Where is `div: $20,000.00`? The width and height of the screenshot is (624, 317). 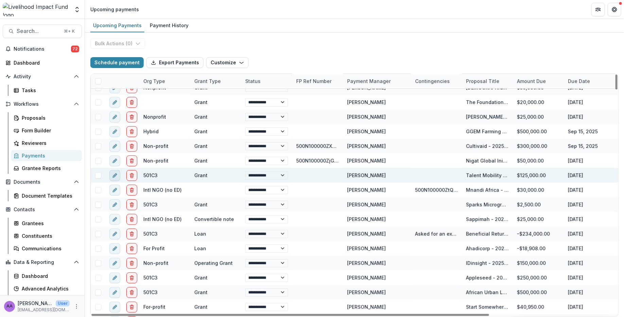 div: $20,000.00 is located at coordinates (538, 102).